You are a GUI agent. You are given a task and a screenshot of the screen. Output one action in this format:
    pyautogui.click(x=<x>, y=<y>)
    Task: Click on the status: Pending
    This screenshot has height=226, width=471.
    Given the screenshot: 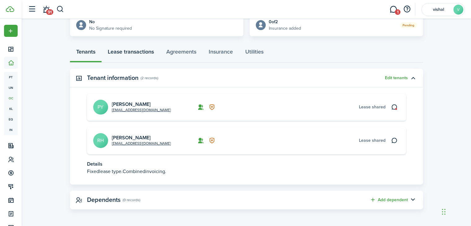 What is the action you would take?
    pyautogui.click(x=408, y=25)
    